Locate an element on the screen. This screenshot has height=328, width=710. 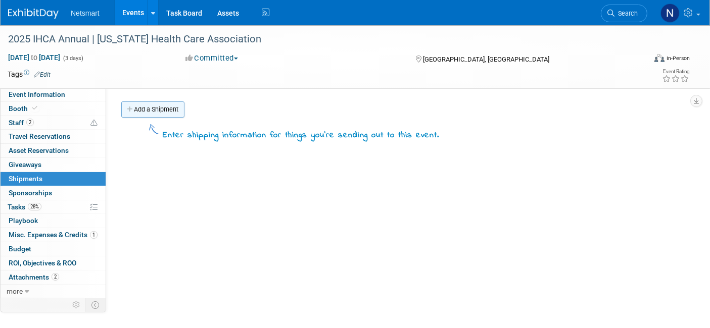
span: more is located at coordinates (15, 292).